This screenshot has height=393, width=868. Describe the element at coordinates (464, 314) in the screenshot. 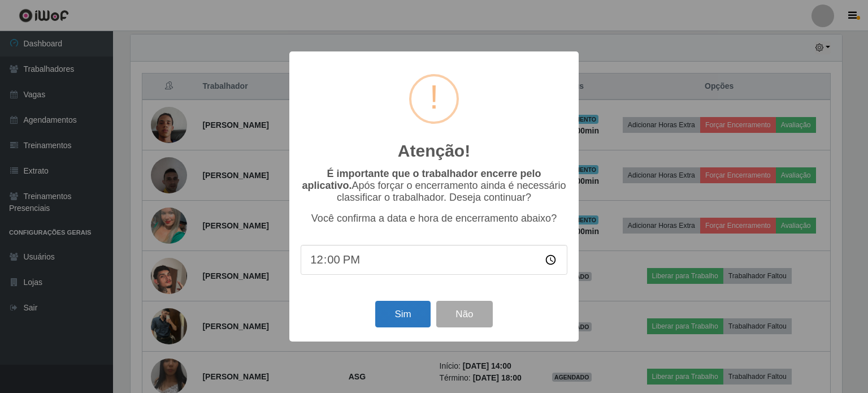

I see `button: Não` at that location.